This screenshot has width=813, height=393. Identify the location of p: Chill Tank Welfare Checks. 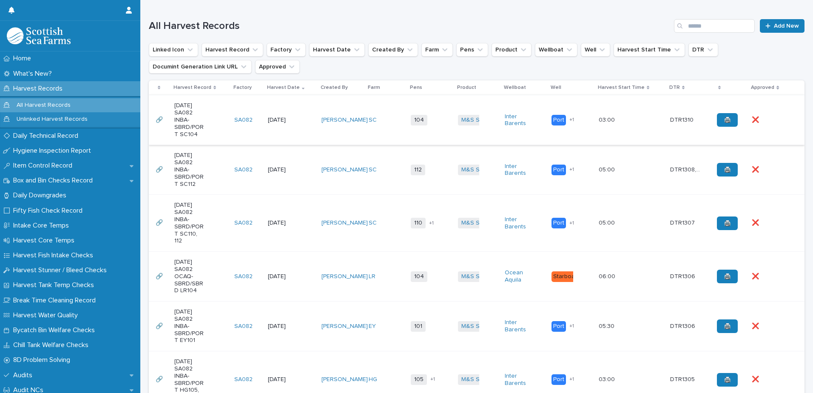
(52, 345).